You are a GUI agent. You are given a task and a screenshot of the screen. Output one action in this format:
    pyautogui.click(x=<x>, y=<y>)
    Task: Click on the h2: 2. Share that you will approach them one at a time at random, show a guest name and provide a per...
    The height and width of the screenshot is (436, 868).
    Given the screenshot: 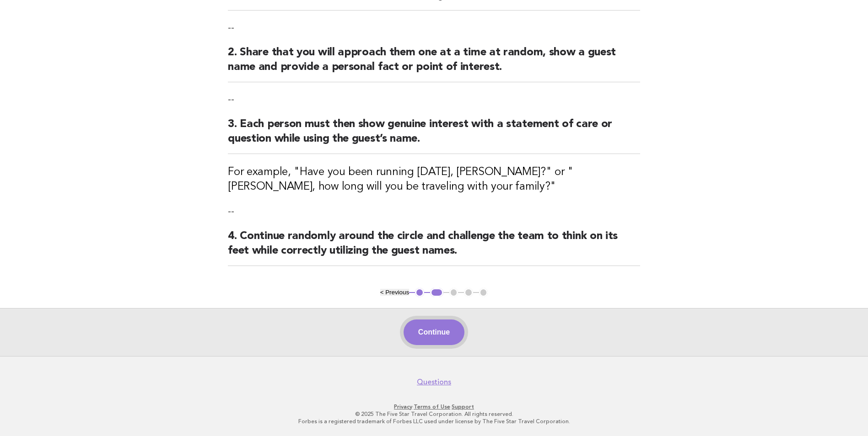 What is the action you would take?
    pyautogui.click(x=434, y=64)
    